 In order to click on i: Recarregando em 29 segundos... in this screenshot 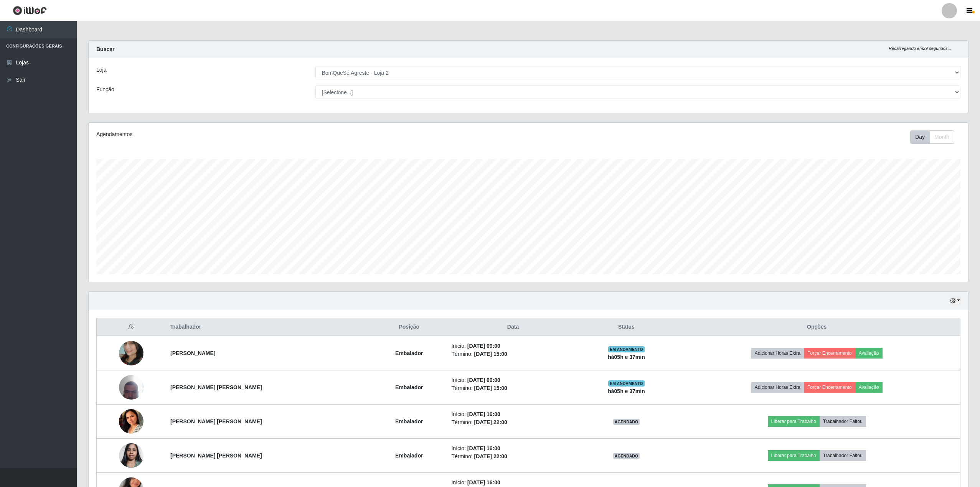, I will do `click(920, 48)`.